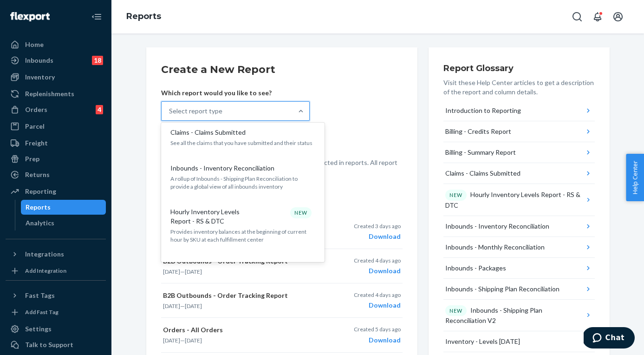 The width and height of the screenshot is (644, 355). What do you see at coordinates (56, 344) in the screenshot?
I see `button: Talk to Support` at bounding box center [56, 344].